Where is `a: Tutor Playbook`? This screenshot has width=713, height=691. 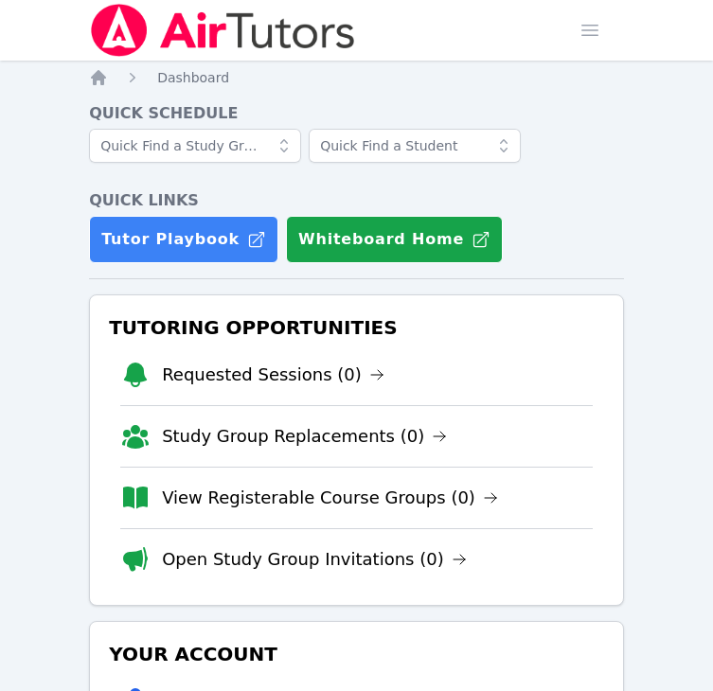 a: Tutor Playbook is located at coordinates (184, 240).